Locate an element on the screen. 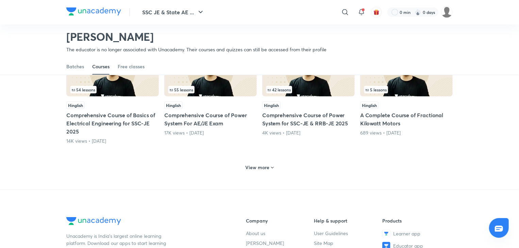 This screenshot has height=248, width=519. button: avatar is located at coordinates (376, 12).